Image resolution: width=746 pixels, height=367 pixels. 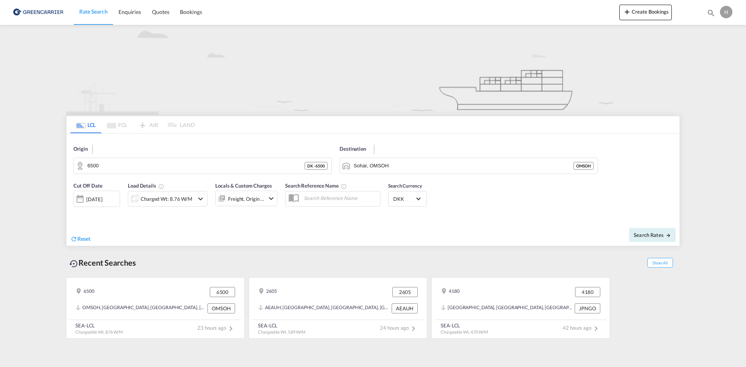 What do you see at coordinates (646, 12) in the screenshot?
I see `button: icon-plus 400-fgCreate Bookings` at bounding box center [646, 12].